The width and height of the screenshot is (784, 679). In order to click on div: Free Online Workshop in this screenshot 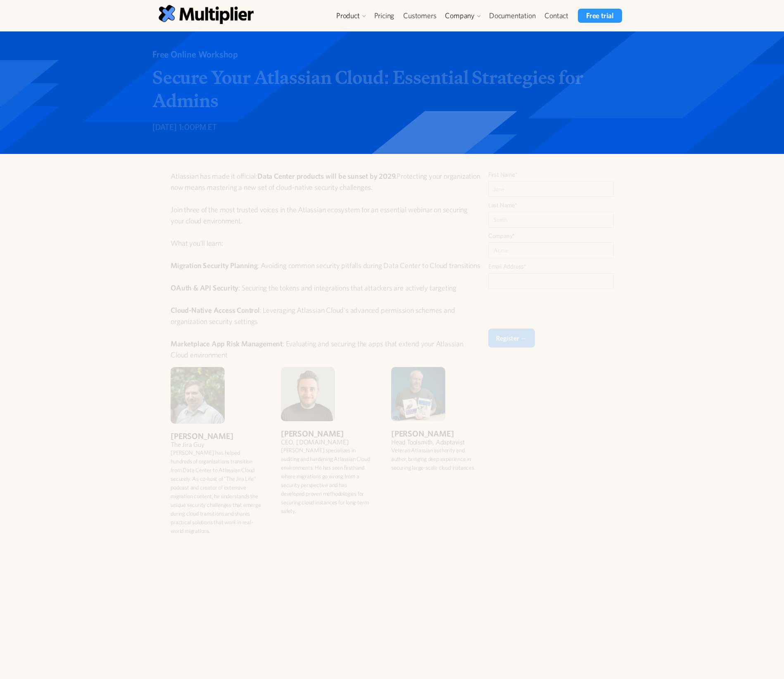, I will do `click(389, 55)`.